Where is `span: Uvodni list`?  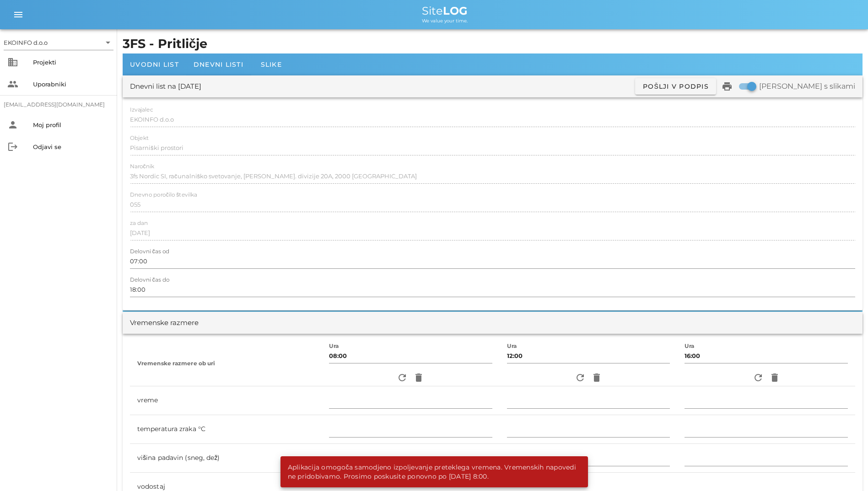
span: Uvodni list is located at coordinates (154, 65).